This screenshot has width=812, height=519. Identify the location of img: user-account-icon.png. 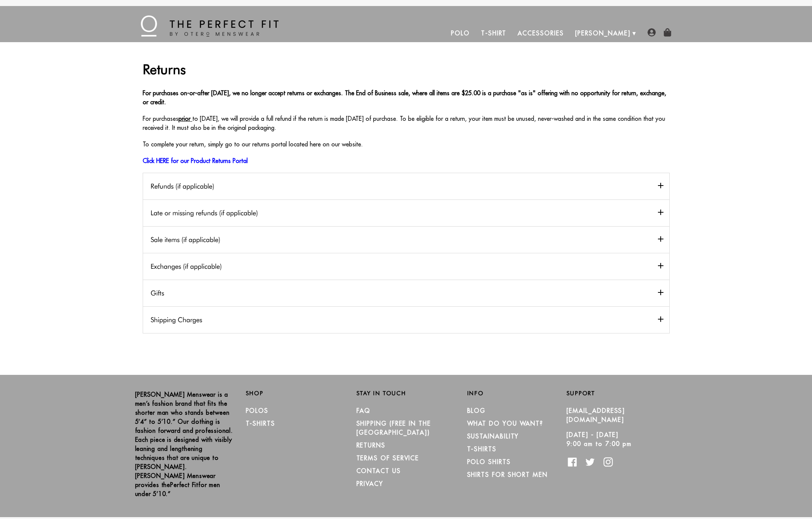
(652, 32).